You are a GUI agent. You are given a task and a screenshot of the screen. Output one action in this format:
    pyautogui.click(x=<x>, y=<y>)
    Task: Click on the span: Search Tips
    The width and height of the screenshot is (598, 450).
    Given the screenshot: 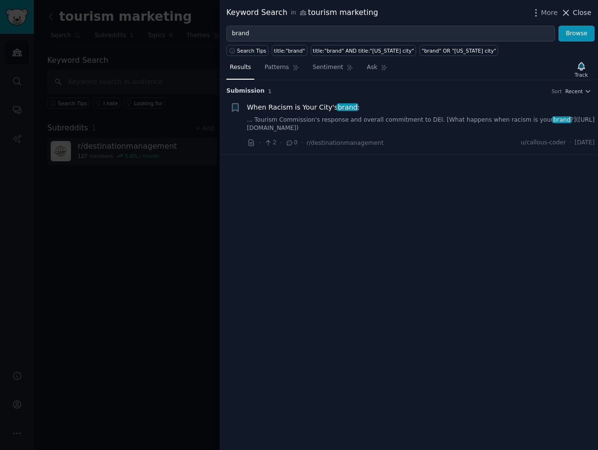 What is the action you would take?
    pyautogui.click(x=252, y=51)
    